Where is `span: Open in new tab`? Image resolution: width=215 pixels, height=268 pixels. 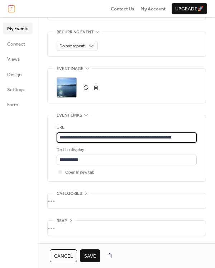
span: Open in new tab is located at coordinates (80, 173).